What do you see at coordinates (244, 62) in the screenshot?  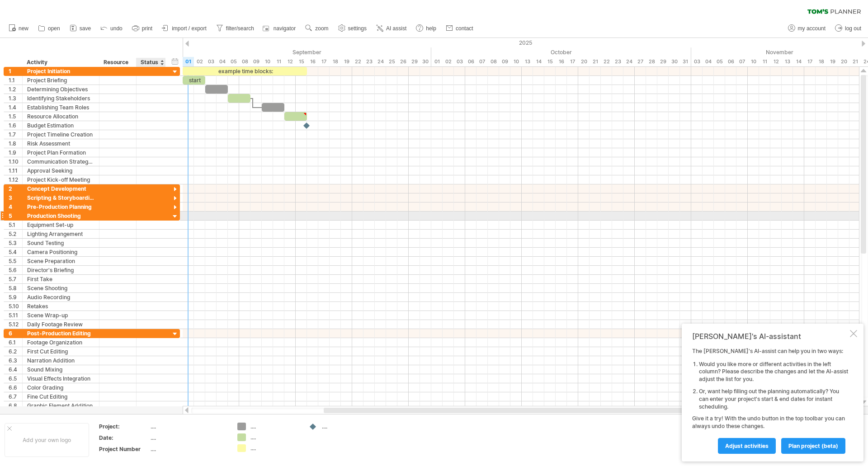 I see `div: Monday, 8 September 2025` at bounding box center [244, 62].